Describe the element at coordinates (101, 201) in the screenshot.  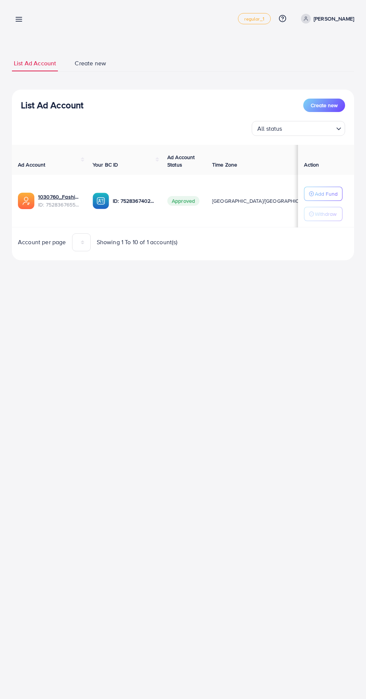
I see `img: ic-ba-acc.ded83a64.svg` at that location.